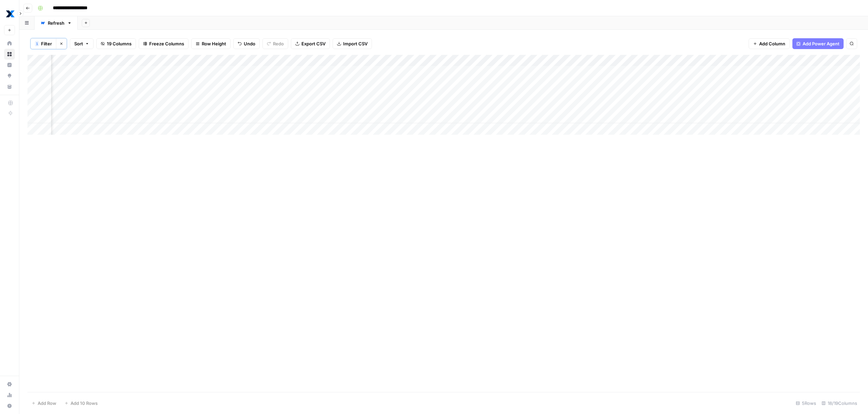 This screenshot has width=868, height=414. Describe the element at coordinates (47, 403) in the screenshot. I see `span: Add Row` at that location.